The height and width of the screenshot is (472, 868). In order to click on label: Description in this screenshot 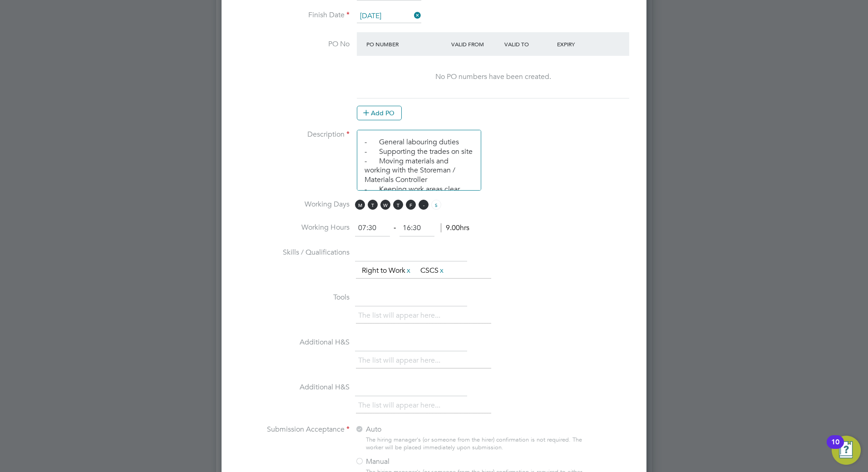, I will do `click(293, 135)`.